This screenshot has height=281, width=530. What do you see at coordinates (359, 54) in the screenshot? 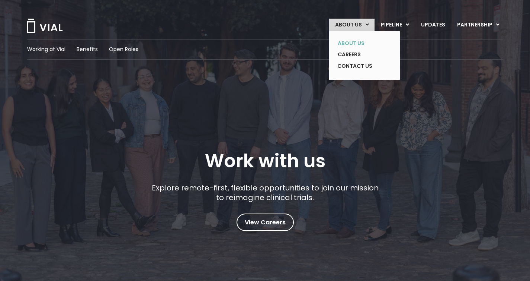
I see `a: CAREERS` at bounding box center [359, 54].